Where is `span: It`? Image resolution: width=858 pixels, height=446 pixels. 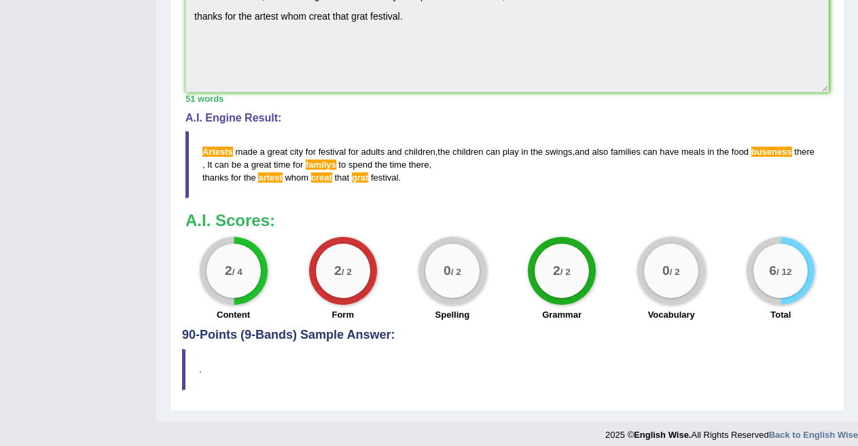 span: It is located at coordinates (209, 164).